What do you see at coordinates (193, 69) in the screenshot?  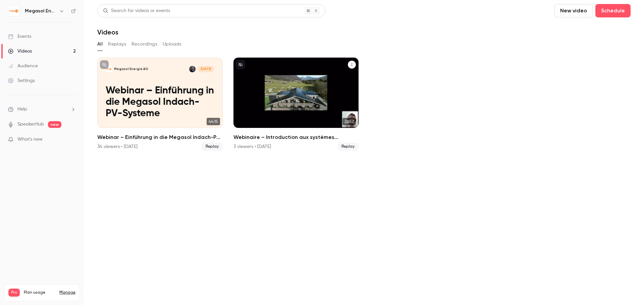 I see `img: Dardan Arifaj` at bounding box center [193, 69].